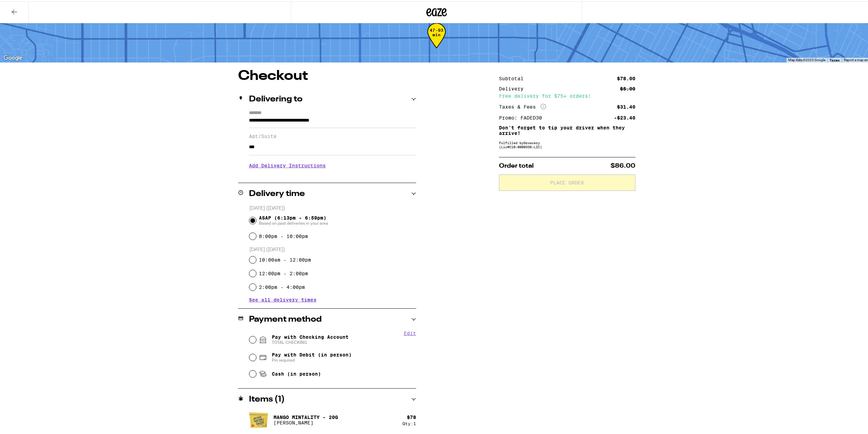  I want to click on span: Pay with Debit (in person), so click(312, 353).